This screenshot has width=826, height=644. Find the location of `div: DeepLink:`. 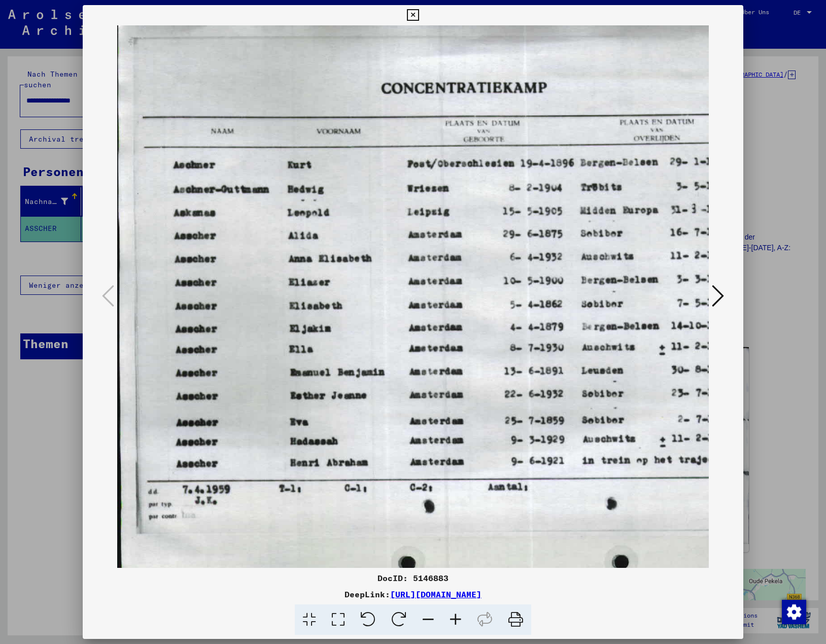

div: DeepLink: is located at coordinates (413, 594).